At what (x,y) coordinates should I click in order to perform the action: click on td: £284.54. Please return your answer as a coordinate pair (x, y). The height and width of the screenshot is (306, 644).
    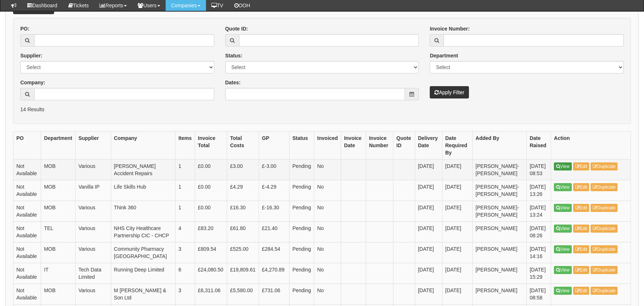
    Looking at the image, I should click on (274, 252).